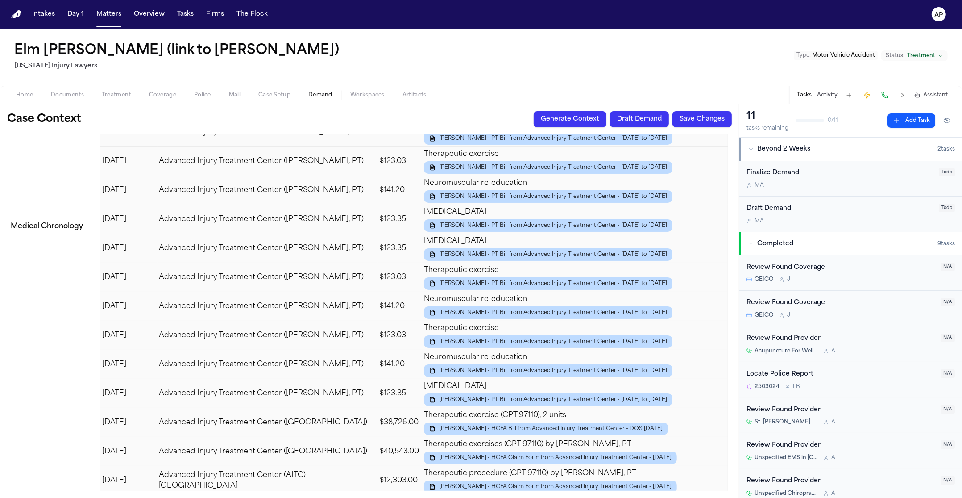 This screenshot has width=962, height=498. What do you see at coordinates (836, 55) in the screenshot?
I see `button: Edit Type: Motor Vehicle Accident` at bounding box center [836, 55].